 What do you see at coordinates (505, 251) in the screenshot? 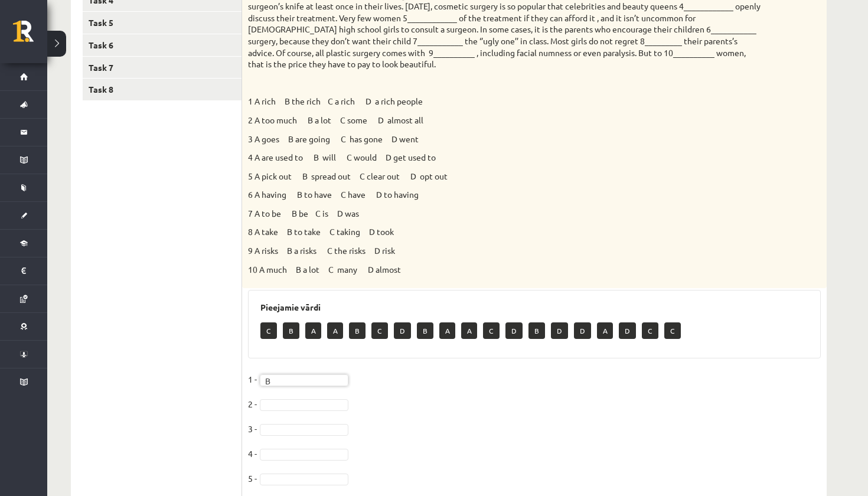
I see `p: 9 A risks B a risks C the risks D risk` at bounding box center [505, 251].